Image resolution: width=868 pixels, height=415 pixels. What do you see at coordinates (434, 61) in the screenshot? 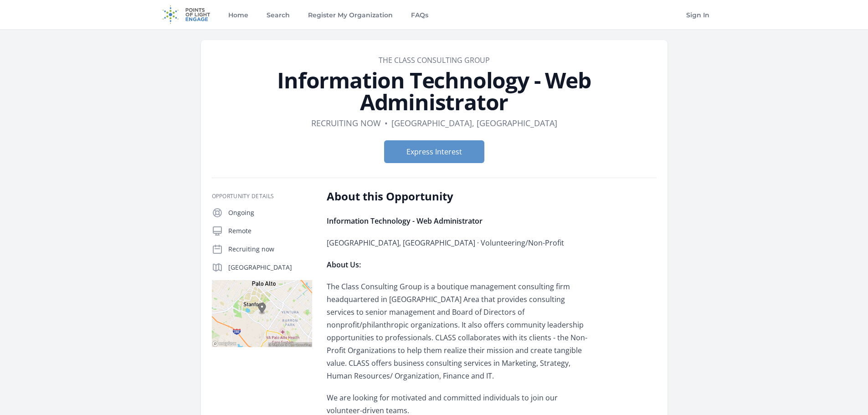
I see `a: The Class Consulting Group` at bounding box center [434, 61].